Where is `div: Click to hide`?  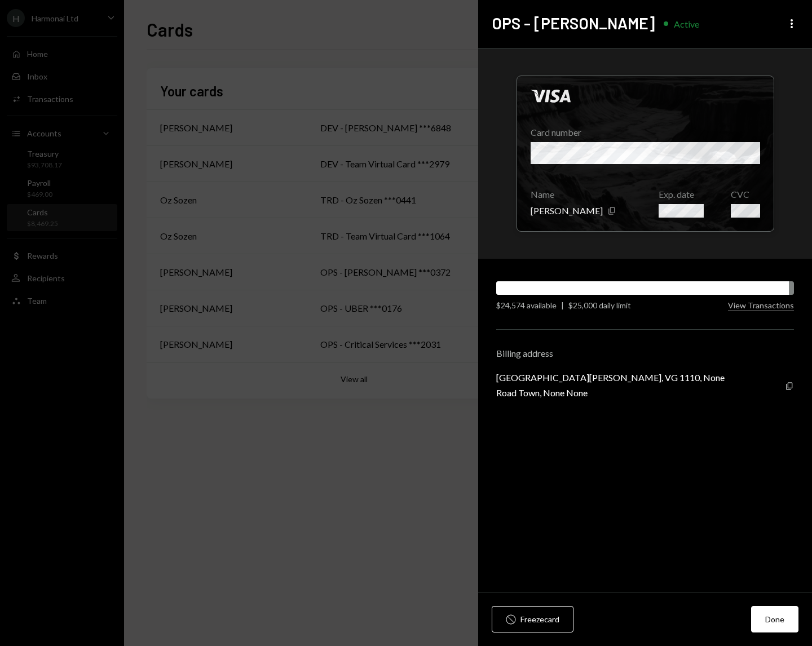
div: Click to hide is located at coordinates (644, 154).